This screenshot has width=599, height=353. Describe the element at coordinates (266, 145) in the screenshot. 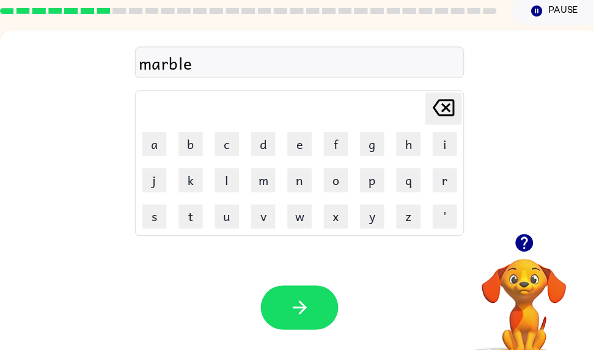

I see `button: d` at that location.